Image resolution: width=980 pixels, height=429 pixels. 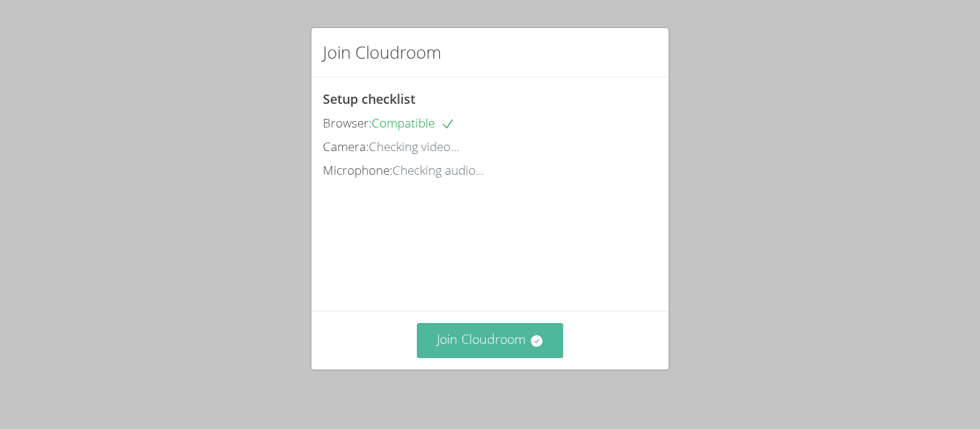 What do you see at coordinates (382, 52) in the screenshot?
I see `h2: Join Cloudroom` at bounding box center [382, 52].